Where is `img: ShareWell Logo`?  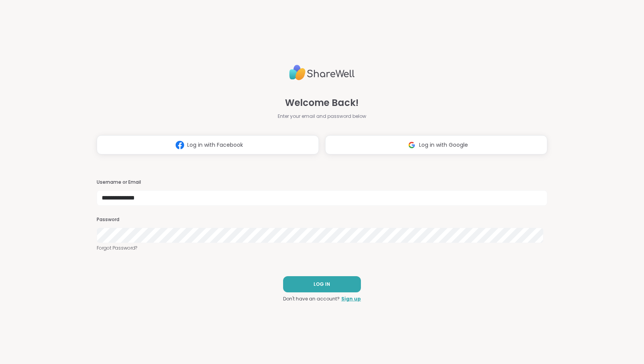
img: ShareWell Logo is located at coordinates (322, 73).